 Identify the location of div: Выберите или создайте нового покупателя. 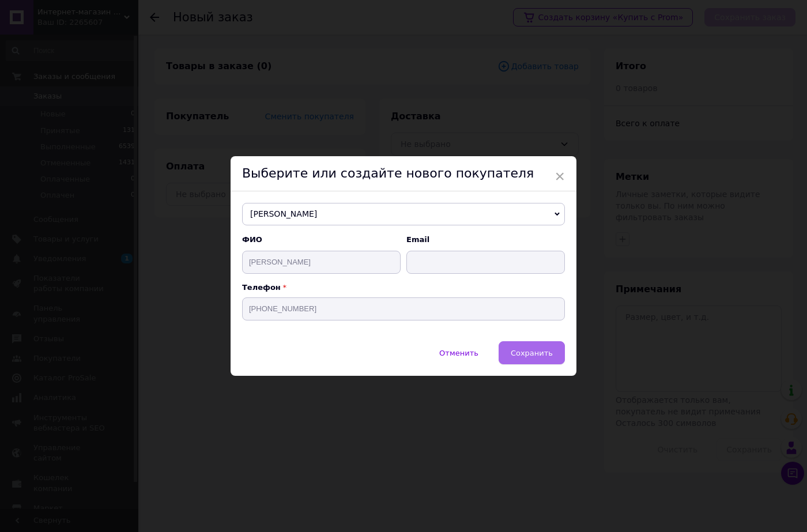
(404, 173).